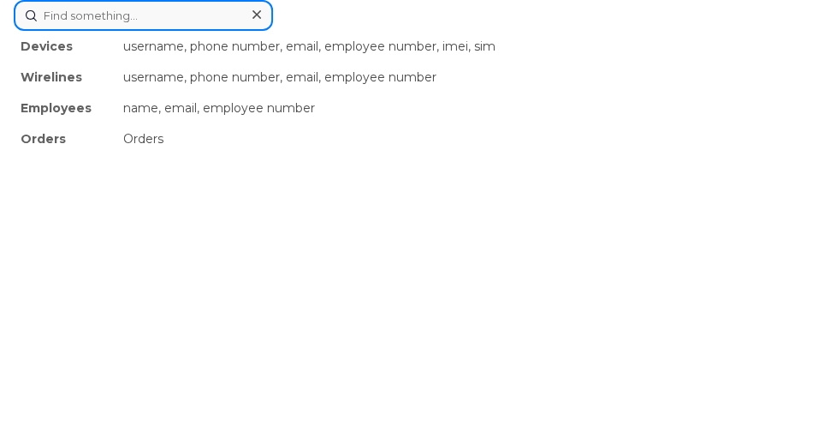 The width and height of the screenshot is (813, 438). Describe the element at coordinates (458, 108) in the screenshot. I see `div: name, email, employee number` at that location.